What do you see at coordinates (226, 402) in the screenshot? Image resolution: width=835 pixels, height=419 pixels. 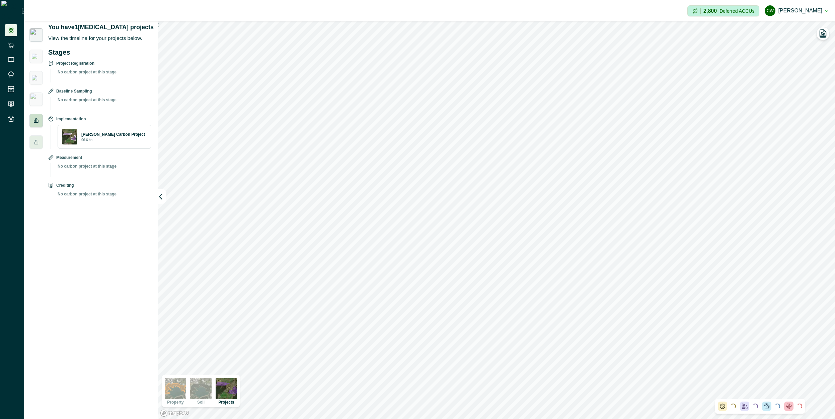 I see `p: Projects` at bounding box center [226, 402].